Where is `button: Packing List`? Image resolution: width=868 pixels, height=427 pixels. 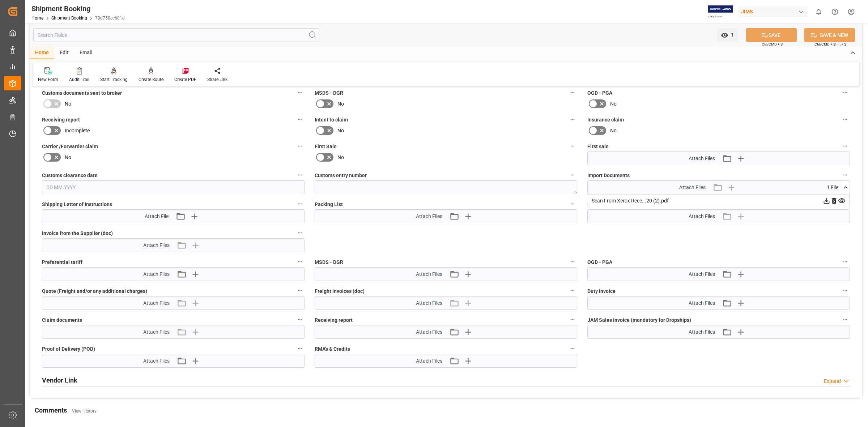 button: Packing List is located at coordinates (572, 204).